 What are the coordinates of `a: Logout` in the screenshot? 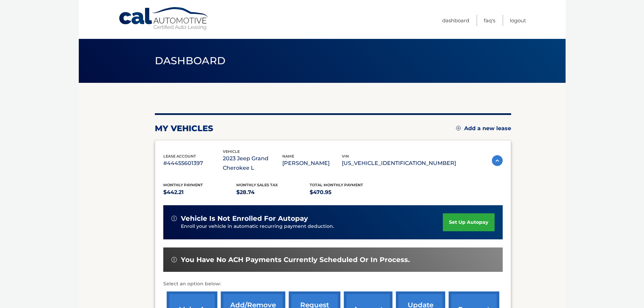 It's located at (518, 20).